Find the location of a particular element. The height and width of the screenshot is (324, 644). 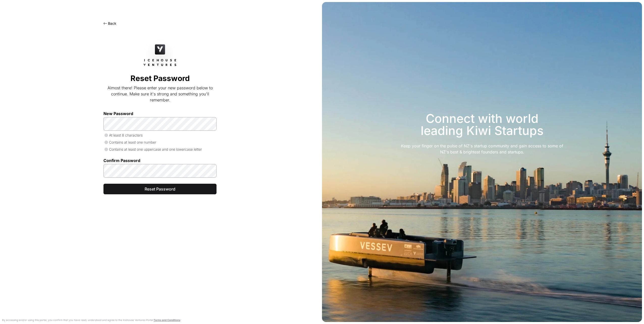

a: Back is located at coordinates (110, 23).